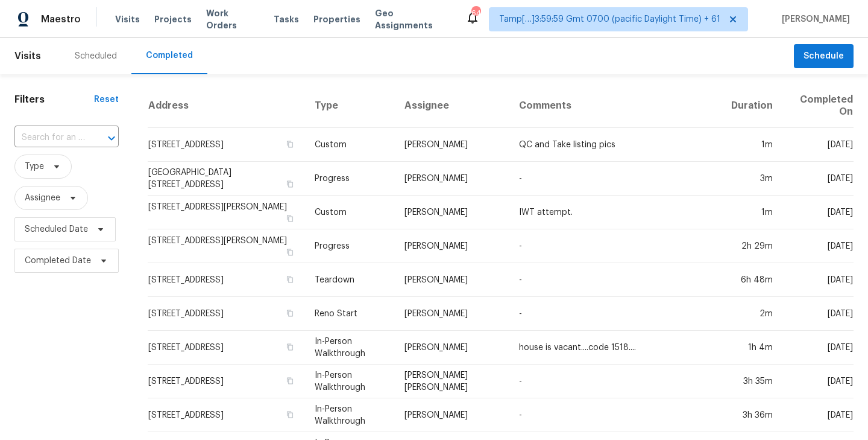  I want to click on th: Type, so click(350, 105).